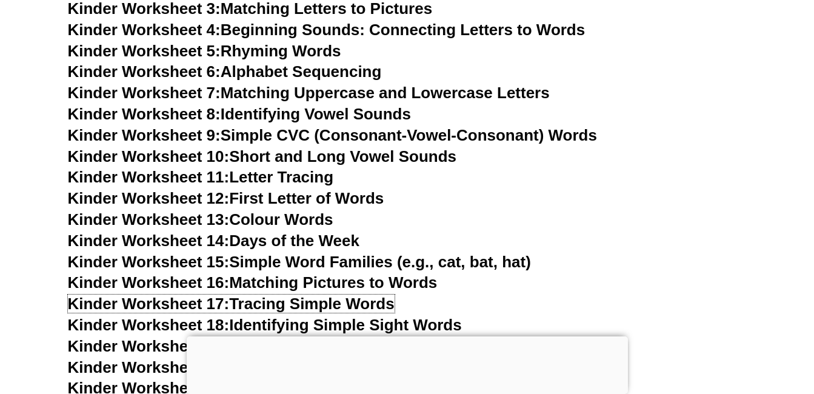  Describe the element at coordinates (148, 177) in the screenshot. I see `span: Kinder Worksheet 11:` at that location.